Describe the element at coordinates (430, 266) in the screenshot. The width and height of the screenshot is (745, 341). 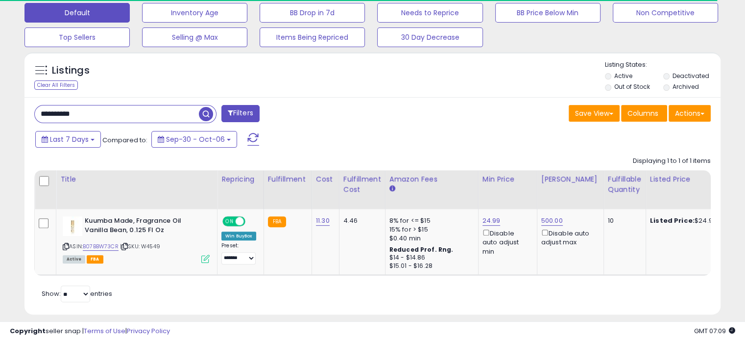
I see `div: $15.01 - $16.28` at that location.